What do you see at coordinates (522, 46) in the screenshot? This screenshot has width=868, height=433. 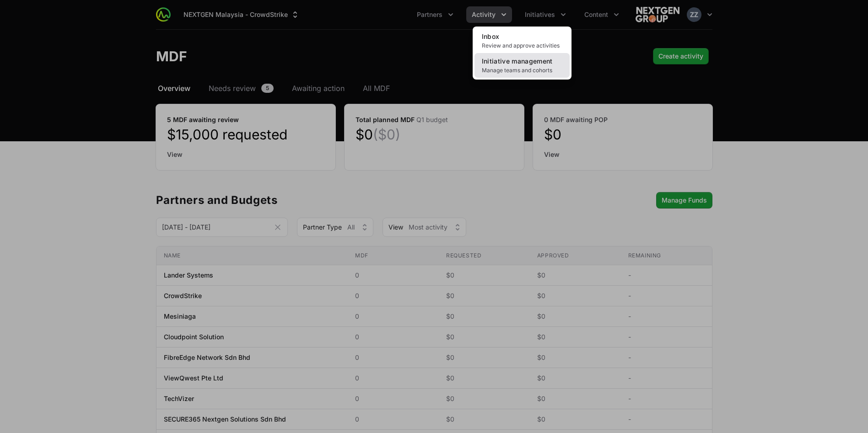 I see `span: Review and approve activities` at bounding box center [522, 46].